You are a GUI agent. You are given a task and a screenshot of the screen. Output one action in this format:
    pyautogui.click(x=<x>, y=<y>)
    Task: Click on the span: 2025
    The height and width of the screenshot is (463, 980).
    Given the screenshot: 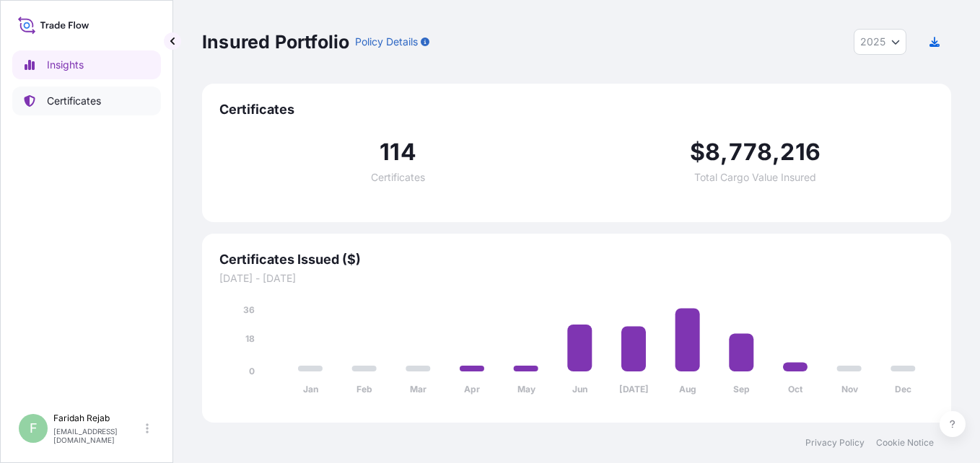 What is the action you would take?
    pyautogui.click(x=872, y=42)
    